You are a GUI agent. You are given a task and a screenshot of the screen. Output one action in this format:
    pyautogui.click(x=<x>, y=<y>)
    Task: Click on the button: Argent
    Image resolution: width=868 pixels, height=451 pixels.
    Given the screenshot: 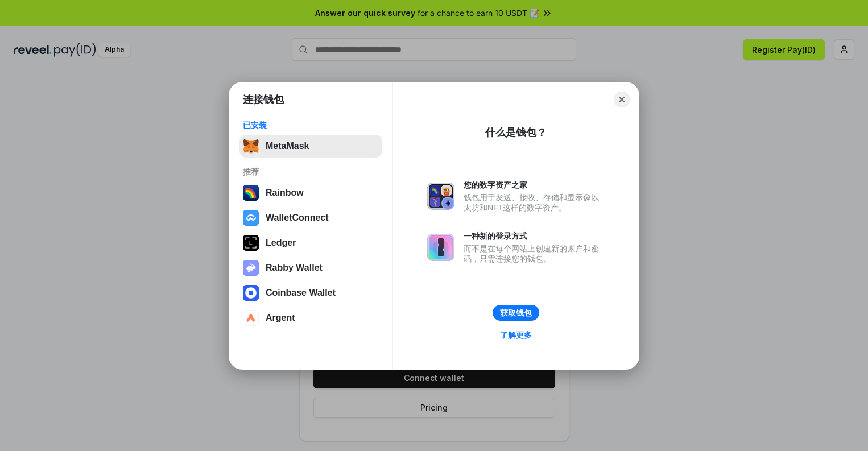 What is the action you would take?
    pyautogui.click(x=310, y=318)
    